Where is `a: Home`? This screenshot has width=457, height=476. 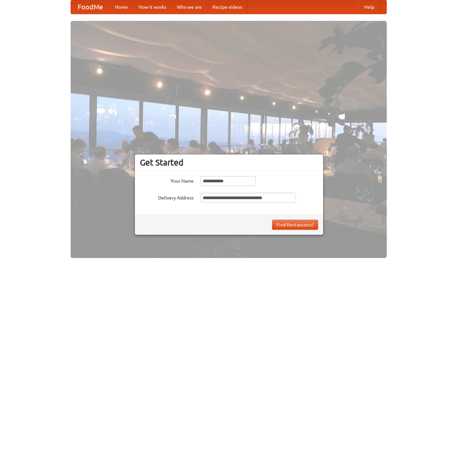 a: Home is located at coordinates (122, 7).